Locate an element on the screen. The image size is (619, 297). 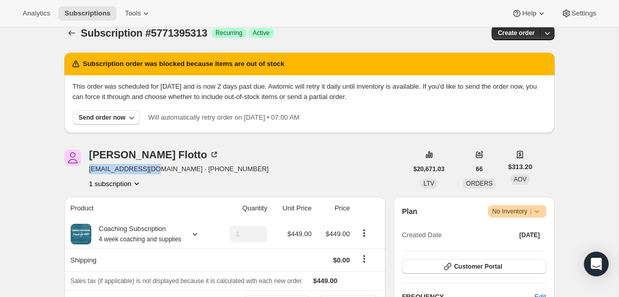
th: Product is located at coordinates (140, 209).